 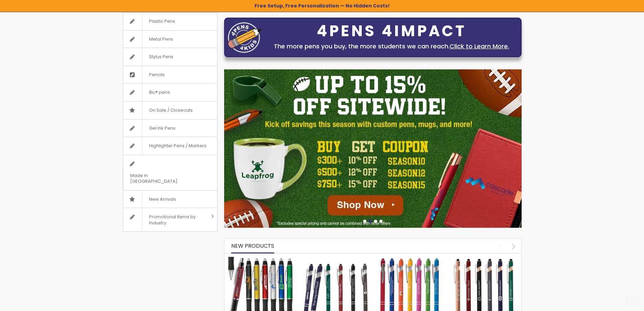 I want to click on span: Plastic Pens, so click(x=162, y=21).